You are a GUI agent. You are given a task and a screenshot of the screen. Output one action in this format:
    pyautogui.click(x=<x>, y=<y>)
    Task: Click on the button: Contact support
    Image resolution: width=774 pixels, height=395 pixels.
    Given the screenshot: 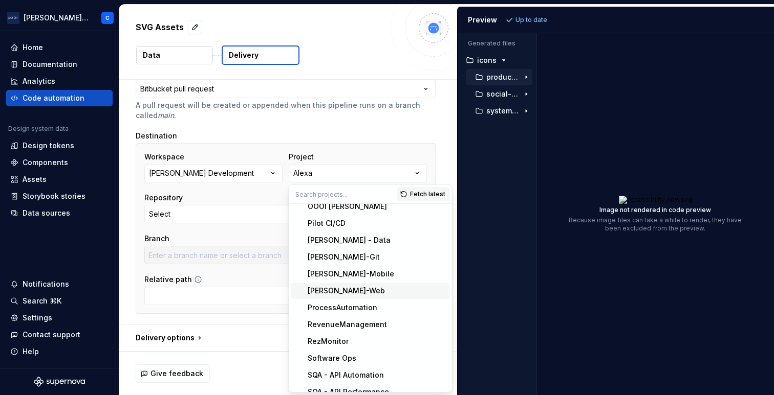 What is the action you would take?
    pyautogui.click(x=59, y=335)
    